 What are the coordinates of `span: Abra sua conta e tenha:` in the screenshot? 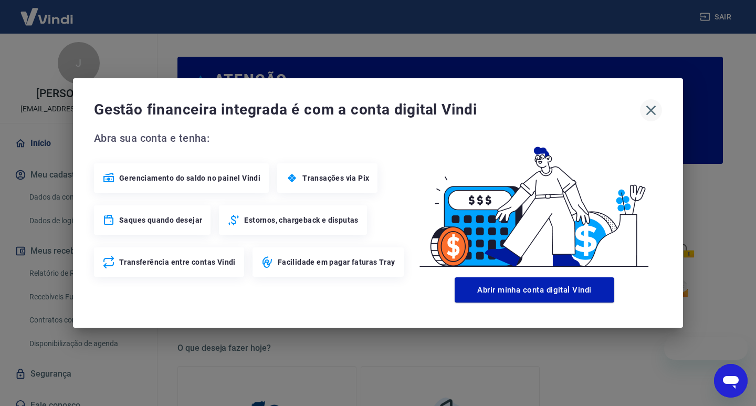 It's located at (250, 138).